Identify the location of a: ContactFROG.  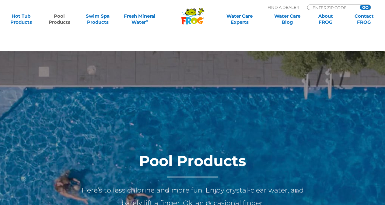
(364, 19).